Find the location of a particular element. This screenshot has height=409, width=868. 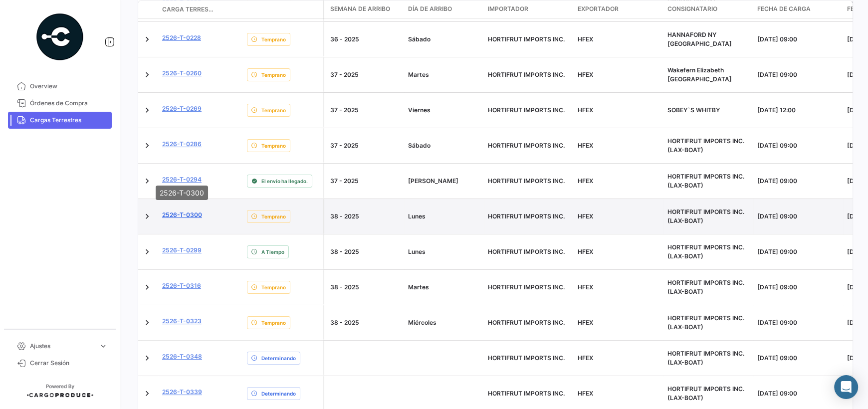

datatable-header-cell: Exportador is located at coordinates (619, 9).